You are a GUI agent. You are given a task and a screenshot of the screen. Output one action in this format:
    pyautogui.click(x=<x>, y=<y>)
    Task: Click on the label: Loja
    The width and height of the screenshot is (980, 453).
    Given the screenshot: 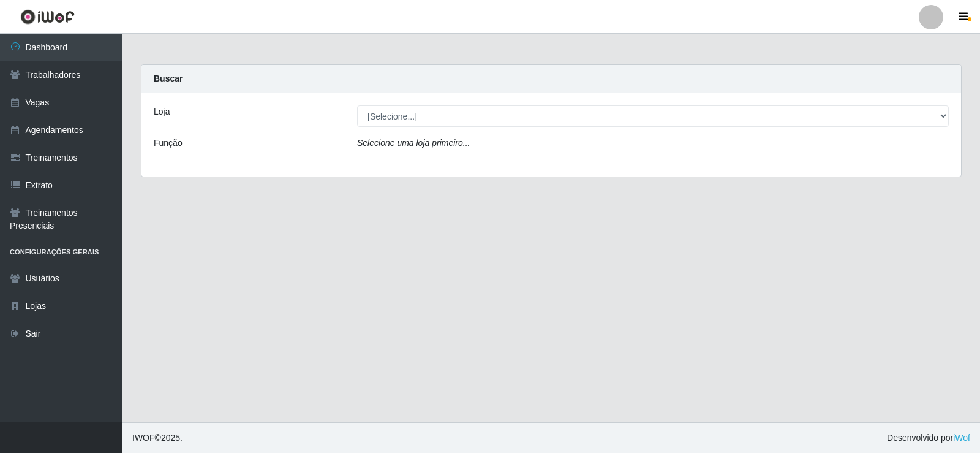 What is the action you would take?
    pyautogui.click(x=162, y=111)
    